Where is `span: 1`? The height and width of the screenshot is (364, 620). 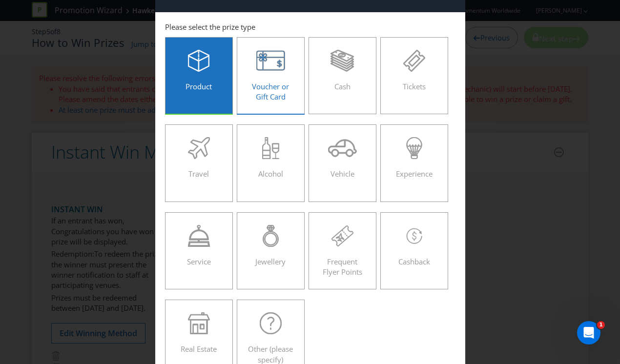 span: 1 is located at coordinates (601, 325).